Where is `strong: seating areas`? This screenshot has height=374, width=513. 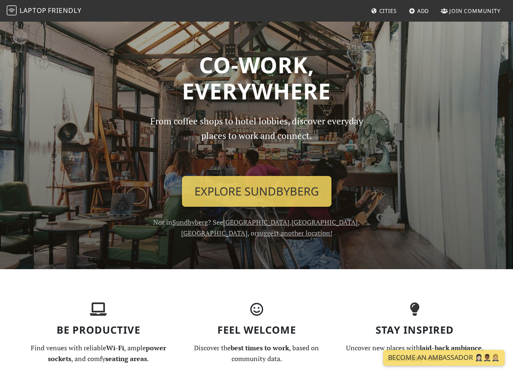
strong: seating areas is located at coordinates (126, 359).